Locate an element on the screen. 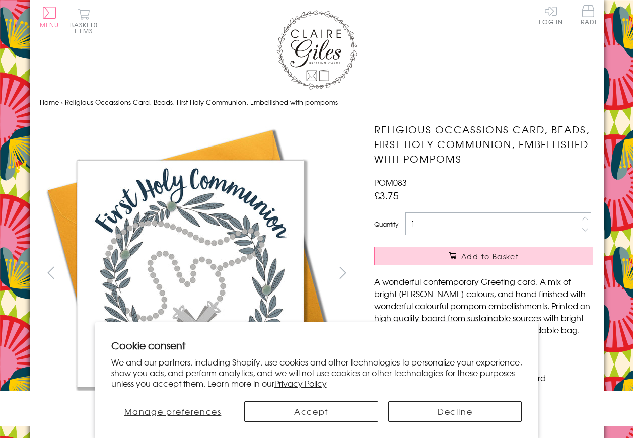  a: Trade is located at coordinates (588, 16).